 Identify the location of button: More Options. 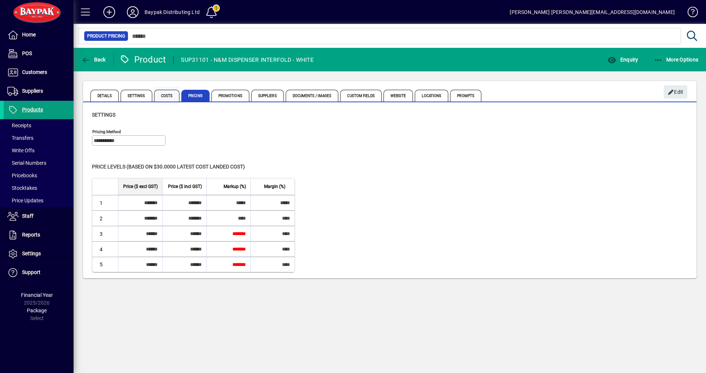
(676, 60).